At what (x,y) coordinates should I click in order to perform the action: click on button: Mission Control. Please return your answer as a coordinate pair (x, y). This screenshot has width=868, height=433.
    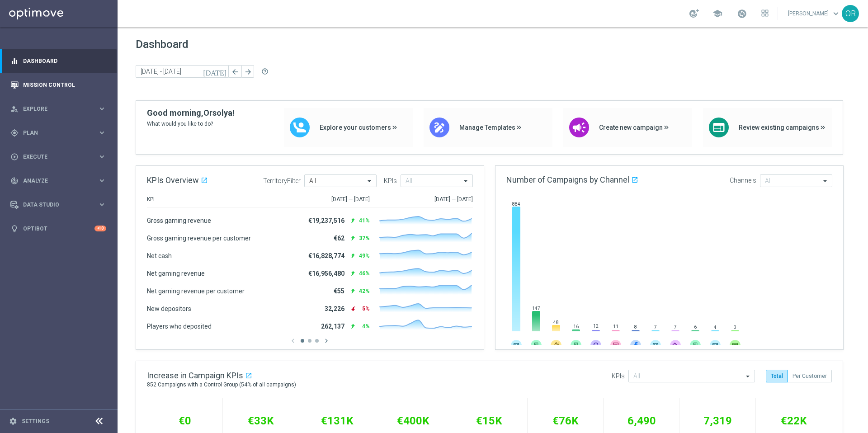
    Looking at the image, I should click on (58, 85).